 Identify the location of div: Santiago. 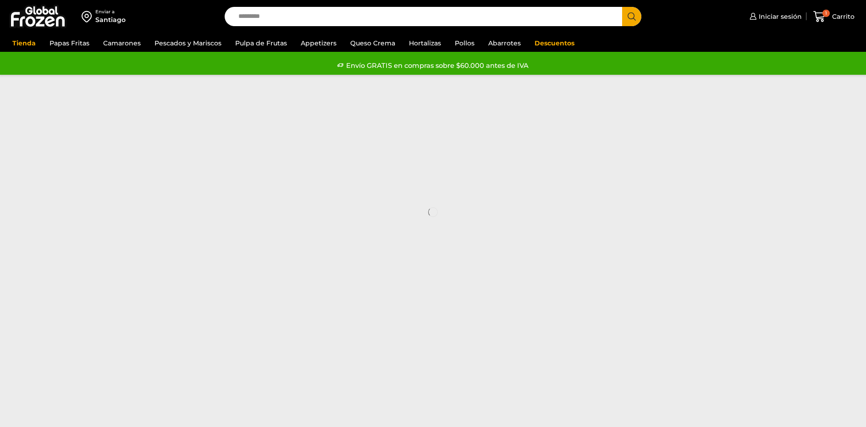
(110, 20).